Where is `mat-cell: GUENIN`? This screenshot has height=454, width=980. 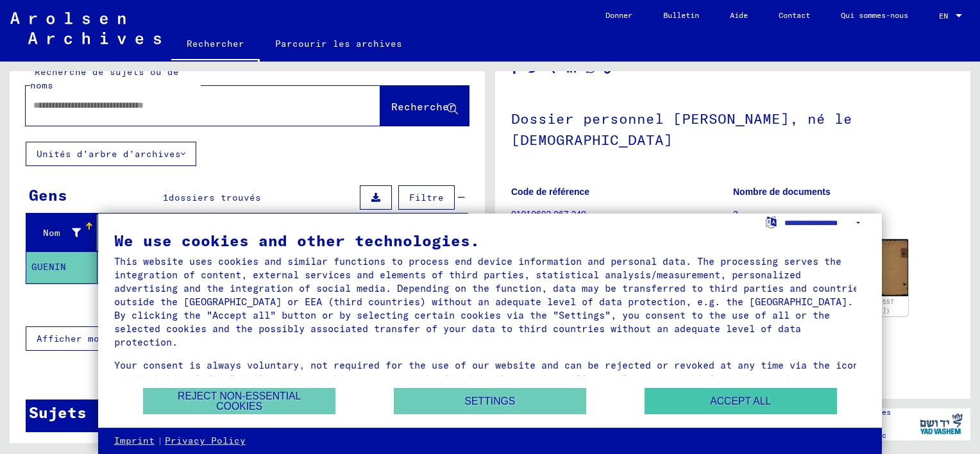
mat-cell: GUENIN is located at coordinates (61, 267).